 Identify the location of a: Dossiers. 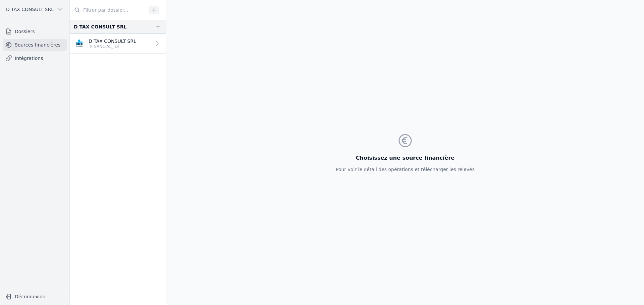
(35, 31).